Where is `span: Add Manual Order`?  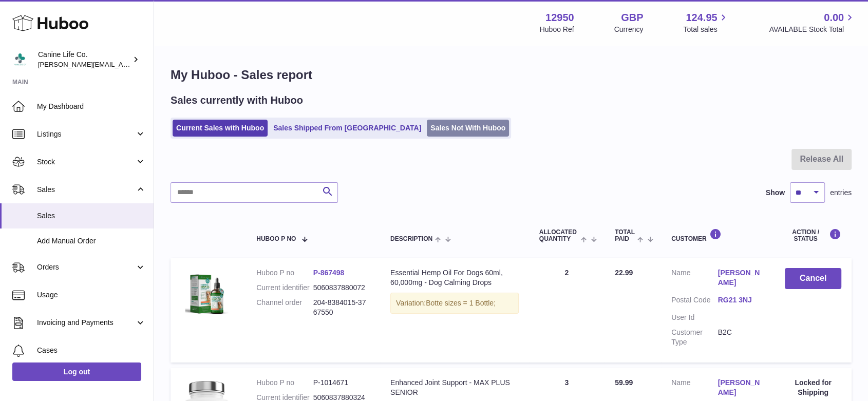 span: Add Manual Order is located at coordinates (91, 241).